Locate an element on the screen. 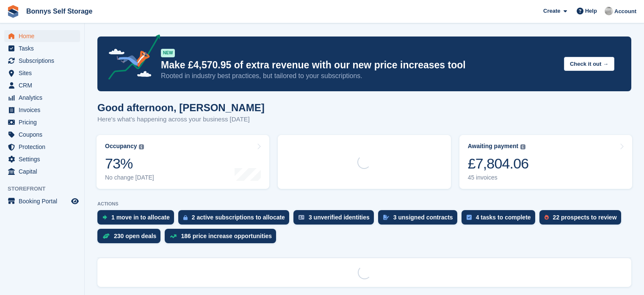 The image size is (644, 295). div: Occupancy is located at coordinates (121, 146).